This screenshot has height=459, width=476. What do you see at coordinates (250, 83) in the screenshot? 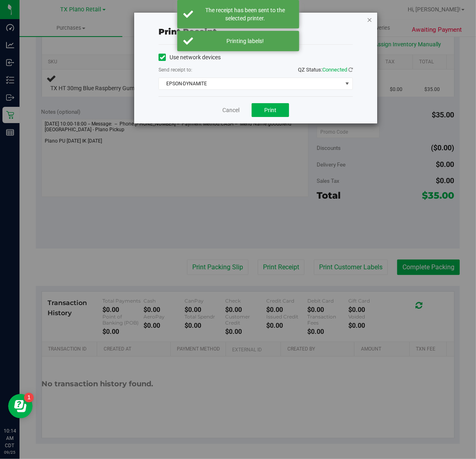
I see `span: EPSON-DYNAMITE` at bounding box center [250, 83].